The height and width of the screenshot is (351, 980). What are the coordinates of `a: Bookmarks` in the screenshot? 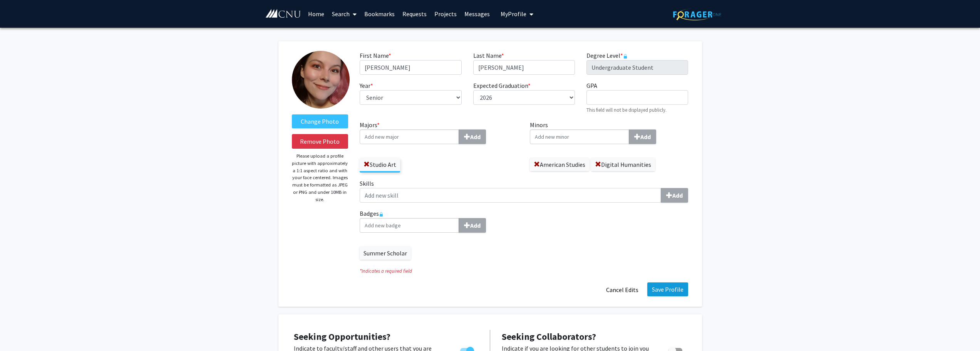 It's located at (379, 14).